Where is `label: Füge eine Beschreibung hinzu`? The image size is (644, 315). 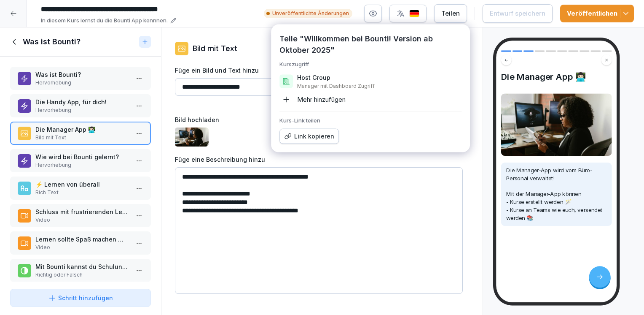
label: Füge eine Beschreibung hinzu is located at coordinates (322, 159).